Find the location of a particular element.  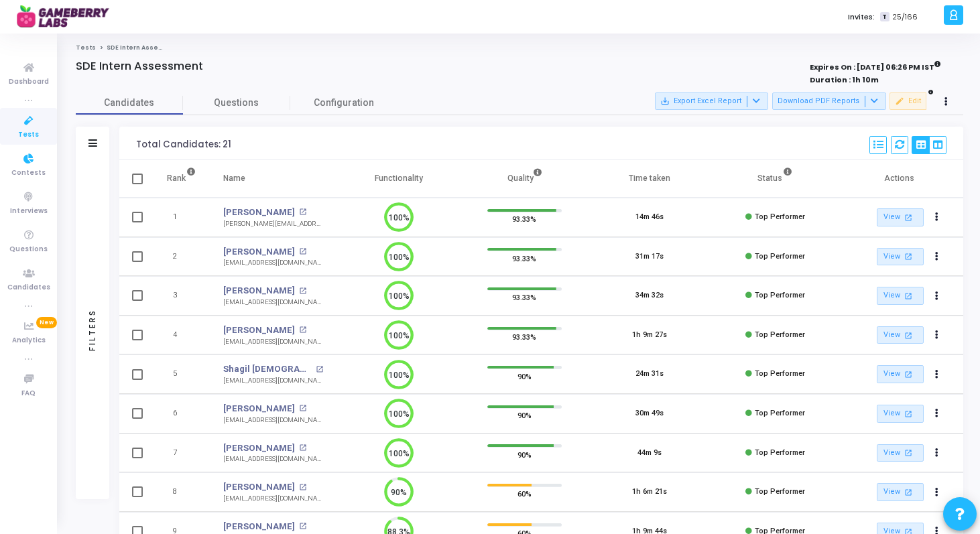

td: 5 is located at coordinates (181, 374).